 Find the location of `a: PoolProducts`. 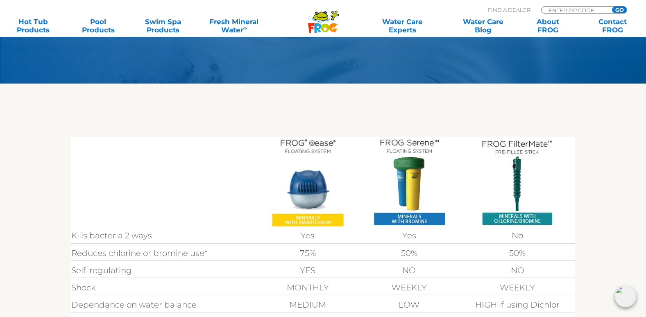

a: PoolProducts is located at coordinates (98, 26).